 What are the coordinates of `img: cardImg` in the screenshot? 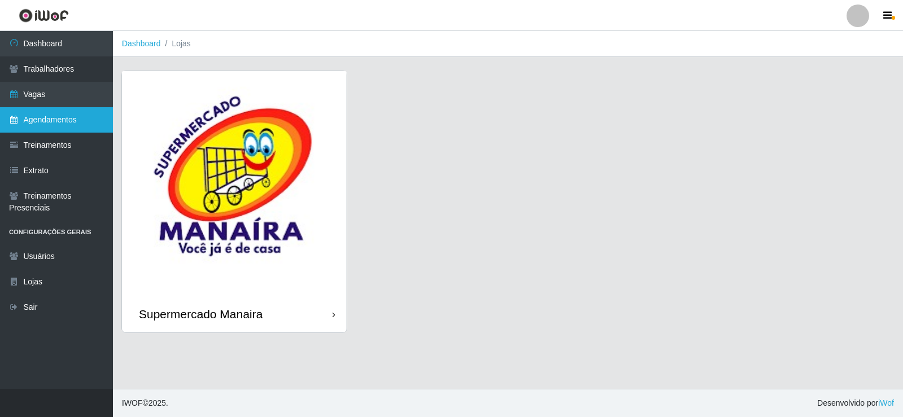 It's located at (234, 183).